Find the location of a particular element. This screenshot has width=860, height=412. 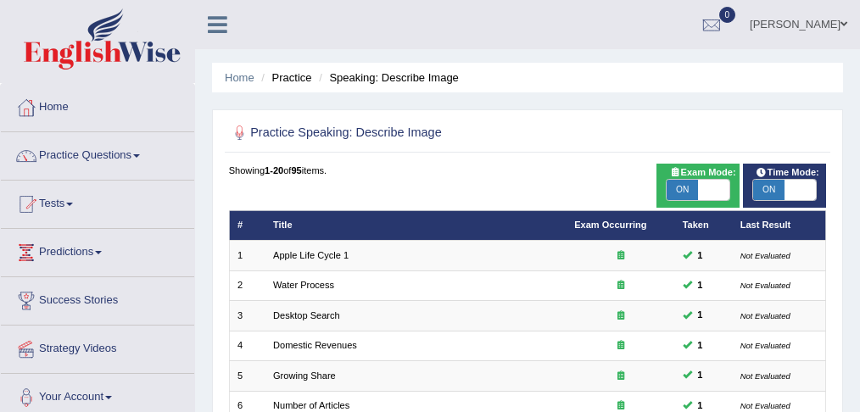

b: 95 is located at coordinates (296, 170).